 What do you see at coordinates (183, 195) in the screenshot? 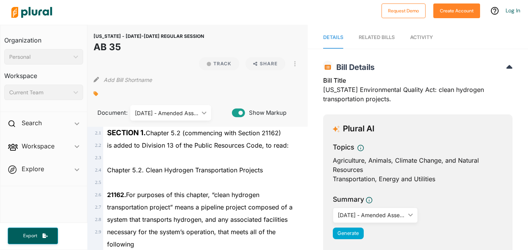
I see `span: For purposes of this chapter, “clean hydrogen` at bounding box center [183, 195].